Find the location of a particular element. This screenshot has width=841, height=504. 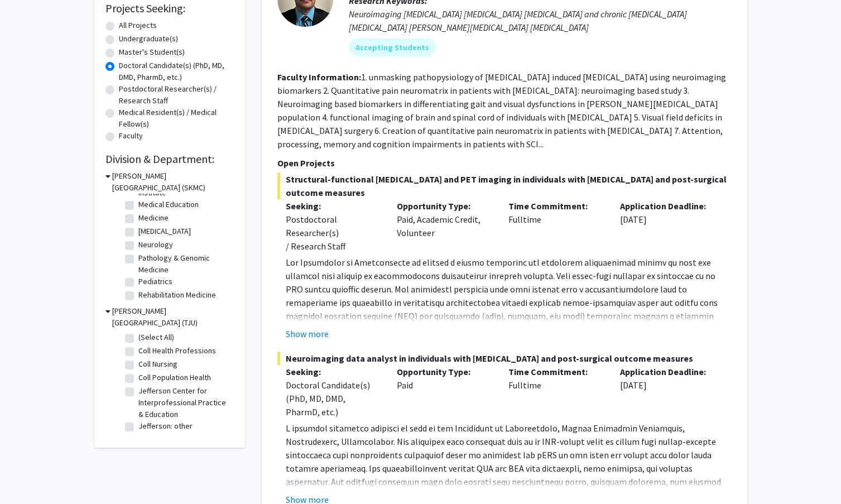

mat-chip: Accepting Students is located at coordinates (393, 47).